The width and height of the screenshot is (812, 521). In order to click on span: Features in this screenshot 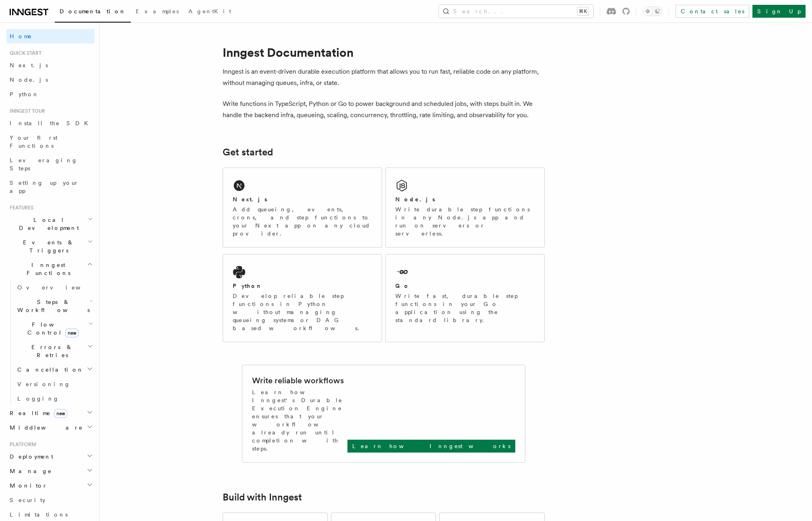, I will do `click(20, 208)`.